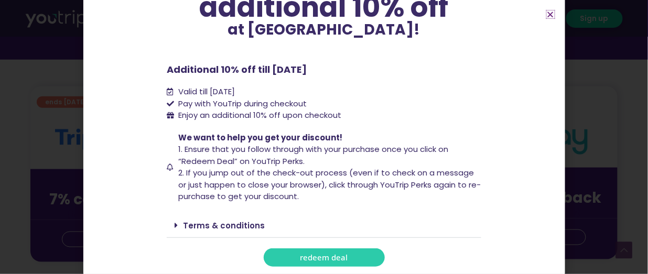 This screenshot has width=648, height=274. I want to click on div: Terms & conditions, so click(324, 226).